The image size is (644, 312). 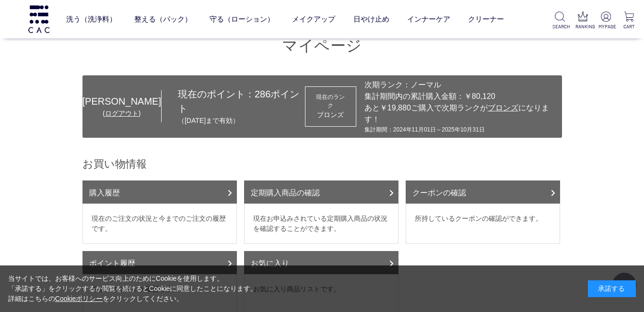 What do you see at coordinates (460, 97) in the screenshot?
I see `div: 集計期間内の累計購入金額：￥80,120` at bounding box center [460, 97].